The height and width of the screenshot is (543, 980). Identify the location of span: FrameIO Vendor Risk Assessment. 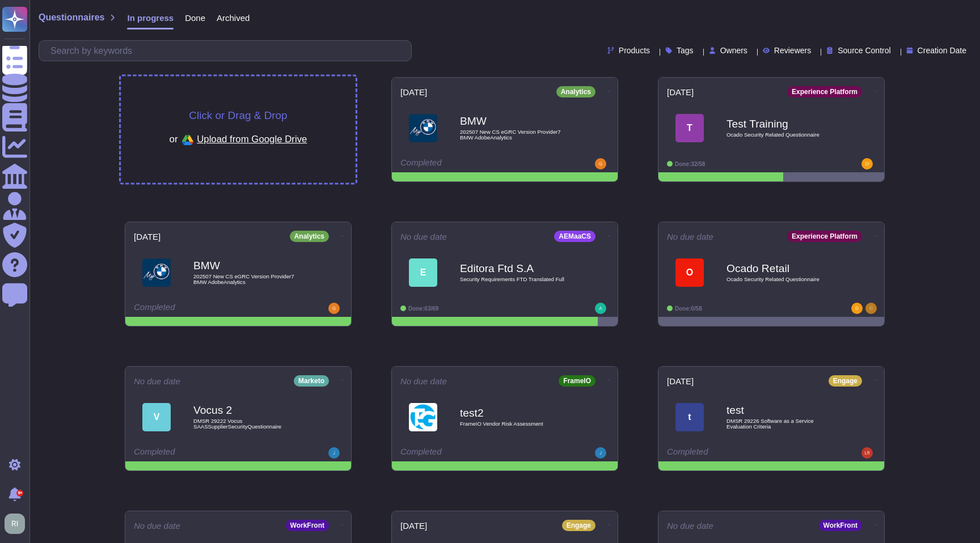
(517, 424).